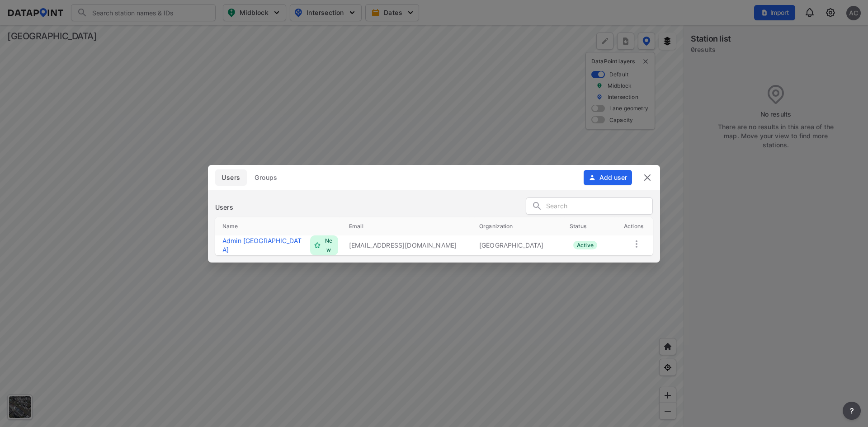  What do you see at coordinates (851, 411) in the screenshot?
I see `button: more` at bounding box center [851, 411].